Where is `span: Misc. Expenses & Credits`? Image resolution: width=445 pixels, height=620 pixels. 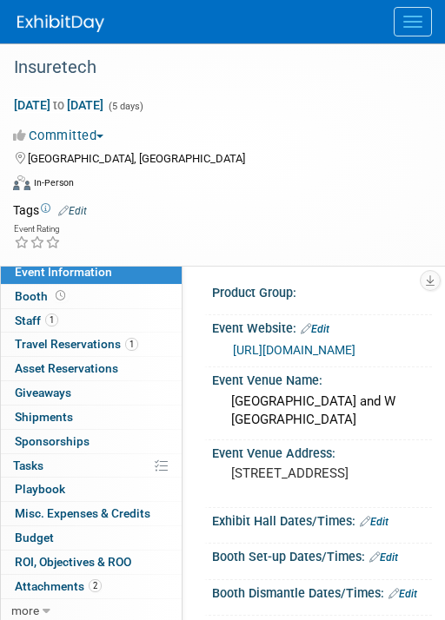 span: Misc. Expenses & Credits is located at coordinates (83, 513).